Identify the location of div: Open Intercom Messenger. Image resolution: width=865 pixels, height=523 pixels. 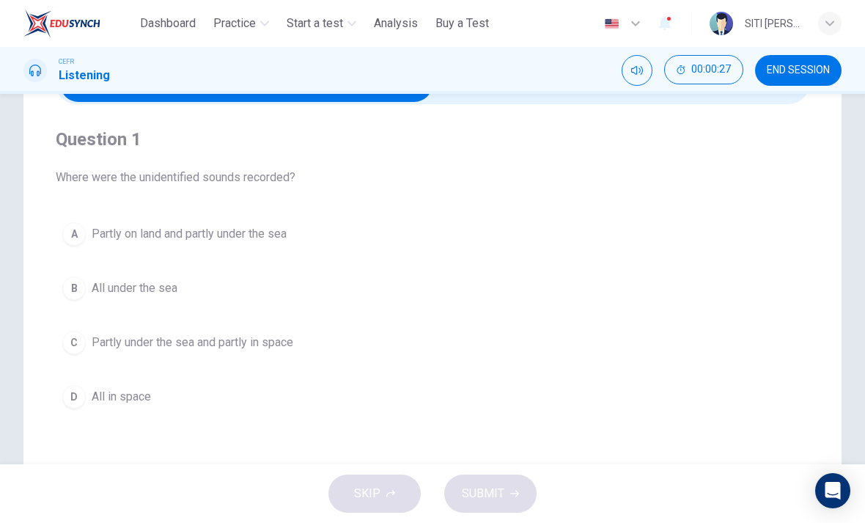
(833, 490).